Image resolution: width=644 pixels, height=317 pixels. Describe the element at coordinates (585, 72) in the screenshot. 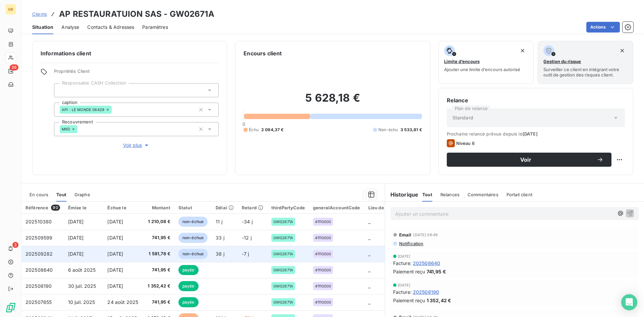

I see `span: Surveiller ce client en intégrant votre outil de gestion des risques client.` at that location.